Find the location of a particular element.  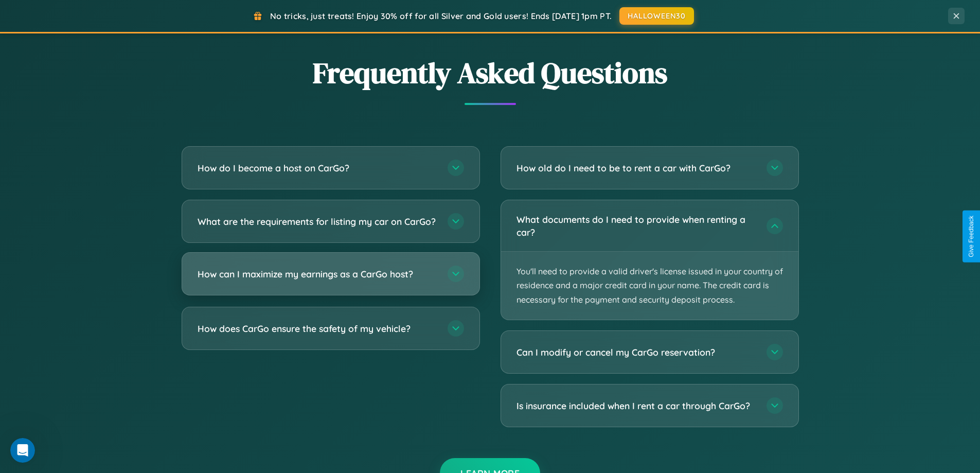

h3: How can I maximize my earnings as a CarGo host? is located at coordinates (318, 274).